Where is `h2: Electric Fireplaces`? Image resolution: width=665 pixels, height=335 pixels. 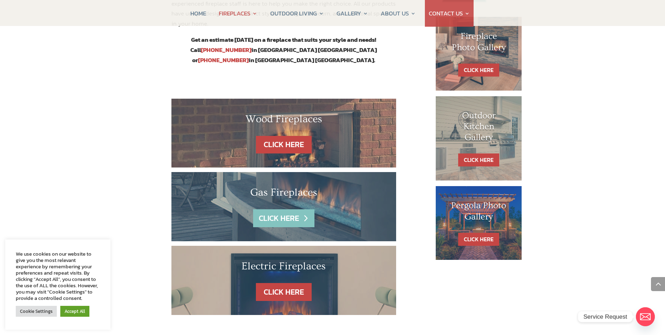 h2: Electric Fireplaces is located at coordinates (284, 268).